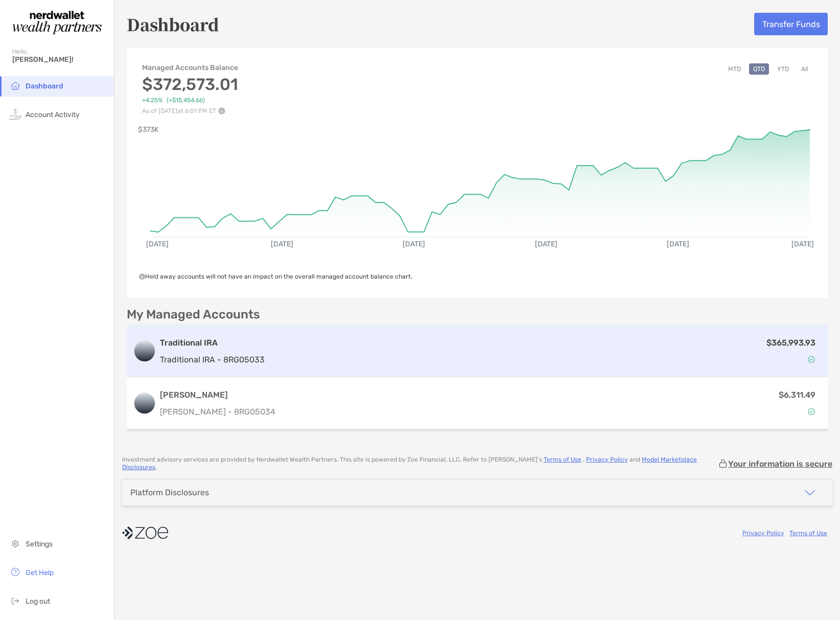 The image size is (840, 620). What do you see at coordinates (15, 600) in the screenshot?
I see `img: logout icon` at bounding box center [15, 600].